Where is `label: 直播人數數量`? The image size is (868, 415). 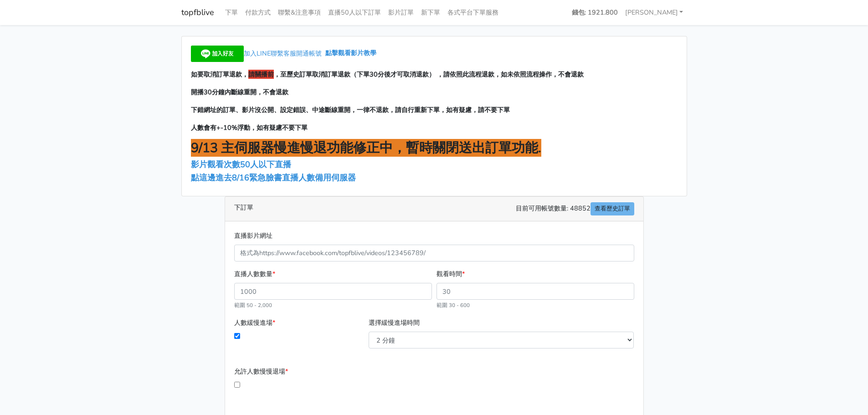
label: 直播人數數量 is located at coordinates (255, 274).